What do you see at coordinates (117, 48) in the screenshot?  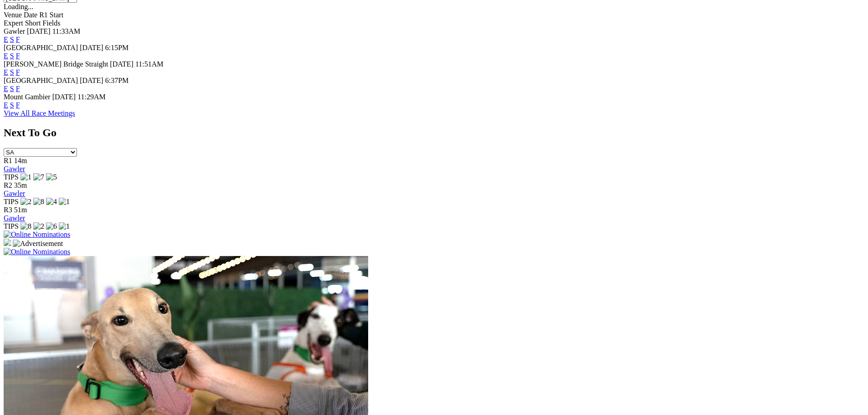 I see `span: 6:15PM` at bounding box center [117, 48].